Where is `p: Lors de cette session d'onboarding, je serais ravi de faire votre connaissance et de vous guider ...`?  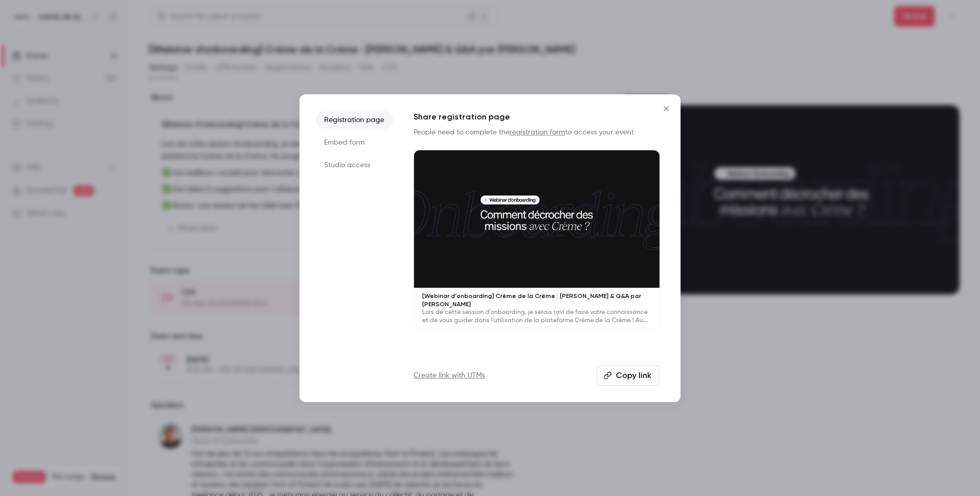 p: Lors de cette session d'onboarding, je serais ravi de faire votre connaissance et de vous guider ... is located at coordinates (537, 316).